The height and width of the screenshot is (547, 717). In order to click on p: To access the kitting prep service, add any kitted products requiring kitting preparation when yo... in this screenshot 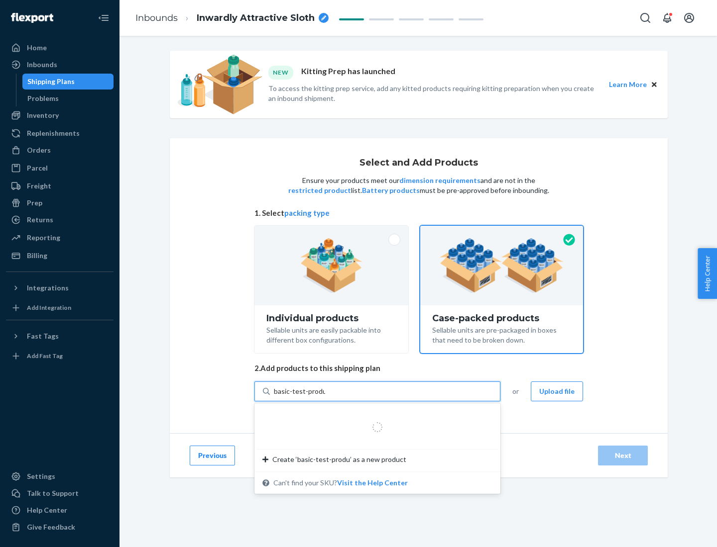, I will do `click(434, 94)`.